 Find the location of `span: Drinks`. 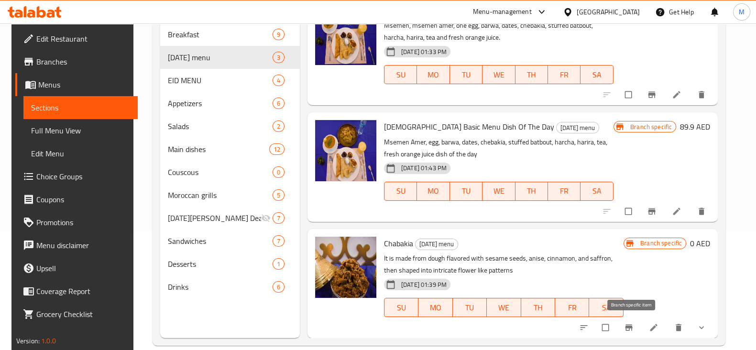

span: Drinks is located at coordinates (220, 287).